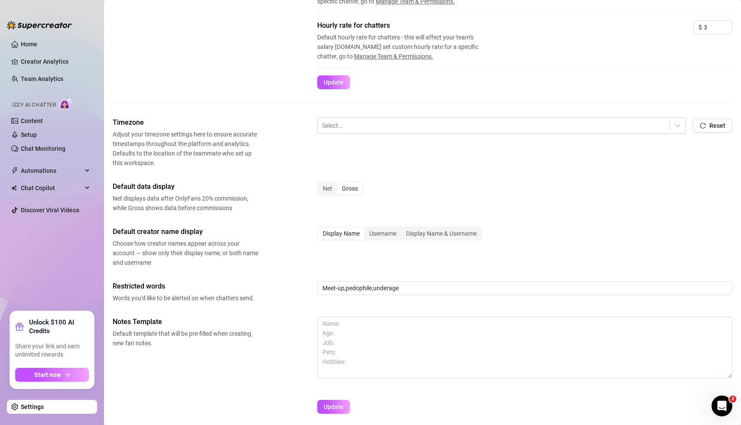 This screenshot has height=425, width=741. What do you see at coordinates (185, 298) in the screenshot?
I see `span: Words you'd like to be alerted on when chatters send.` at bounding box center [185, 298].